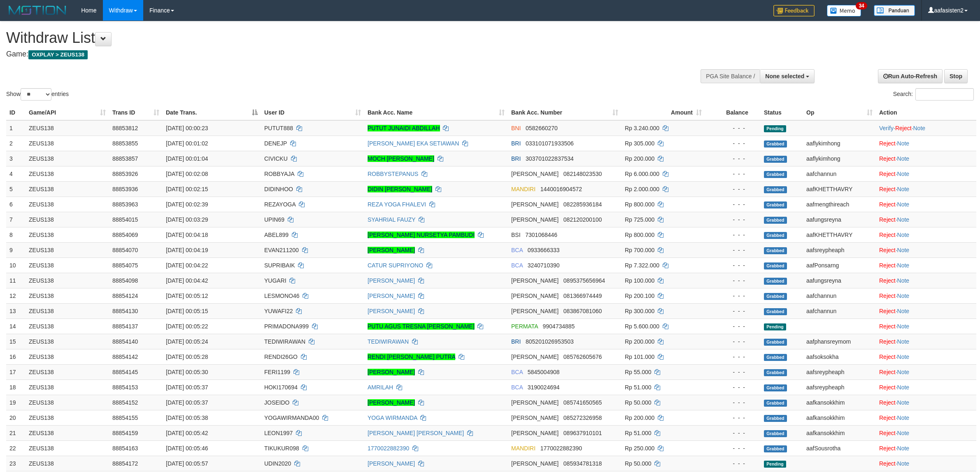  Describe the element at coordinates (58, 55) in the screenshot. I see `span: OXPLAY > ZEUS138` at that location.